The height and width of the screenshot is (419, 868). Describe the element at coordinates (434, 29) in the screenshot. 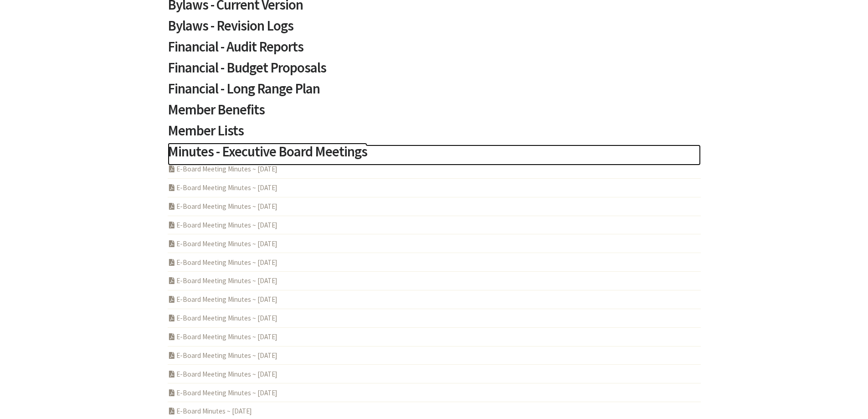

I see `h2: Bylaws - Revision Logs` at that location.